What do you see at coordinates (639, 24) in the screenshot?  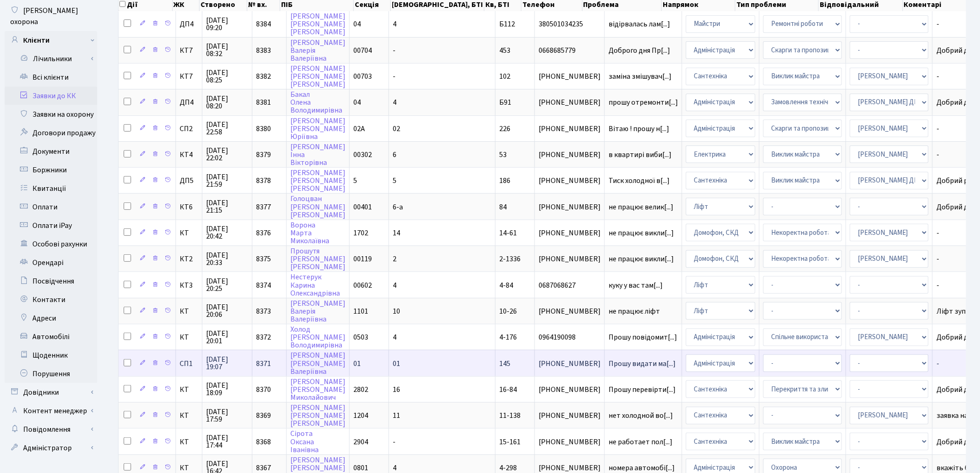 I see `span: відірвалась лам[...]` at bounding box center [639, 24].